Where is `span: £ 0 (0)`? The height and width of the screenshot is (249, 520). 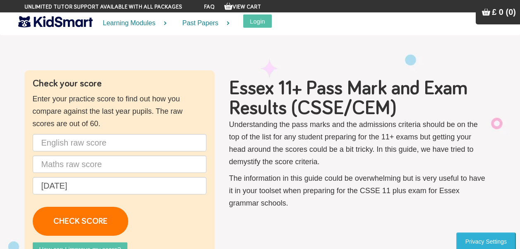
span: £ 0 (0) is located at coordinates (504, 12).